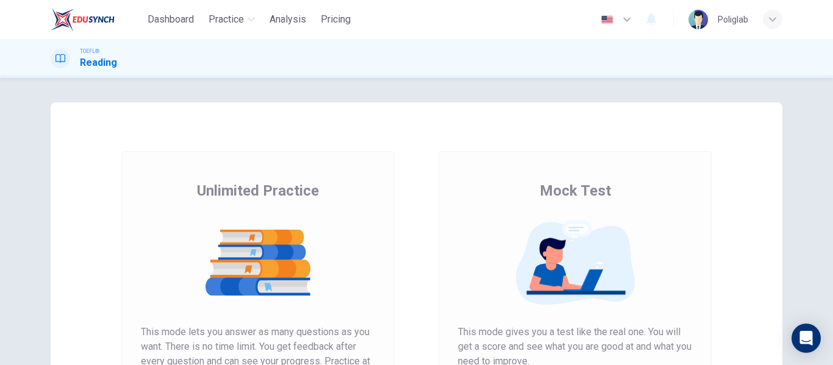 The image size is (833, 365). I want to click on span: Unlimited Practice, so click(258, 191).